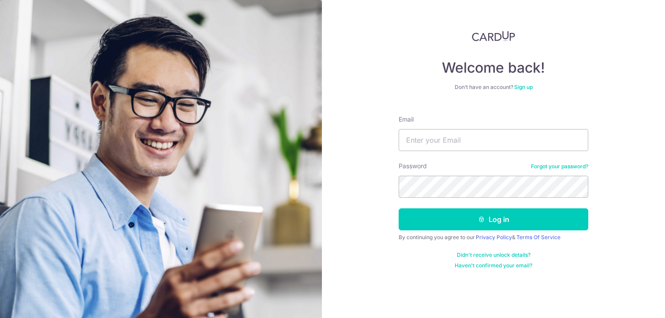  Describe the element at coordinates (406, 120) in the screenshot. I see `label: Email` at that location.